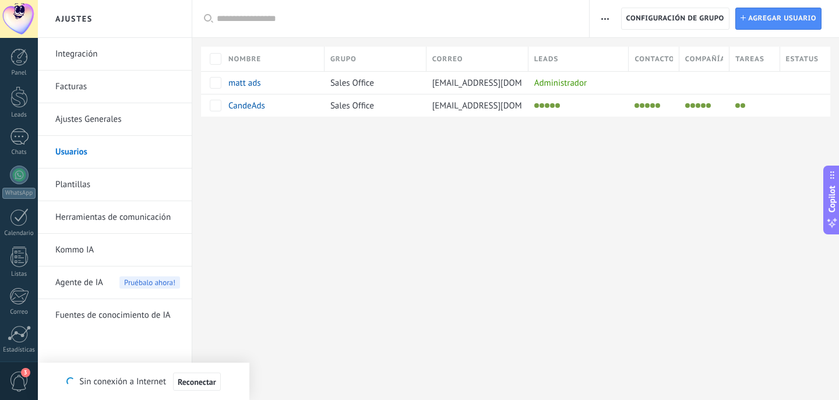  Describe the element at coordinates (118, 217) in the screenshot. I see `a: Herramientas de comunicación` at that location.